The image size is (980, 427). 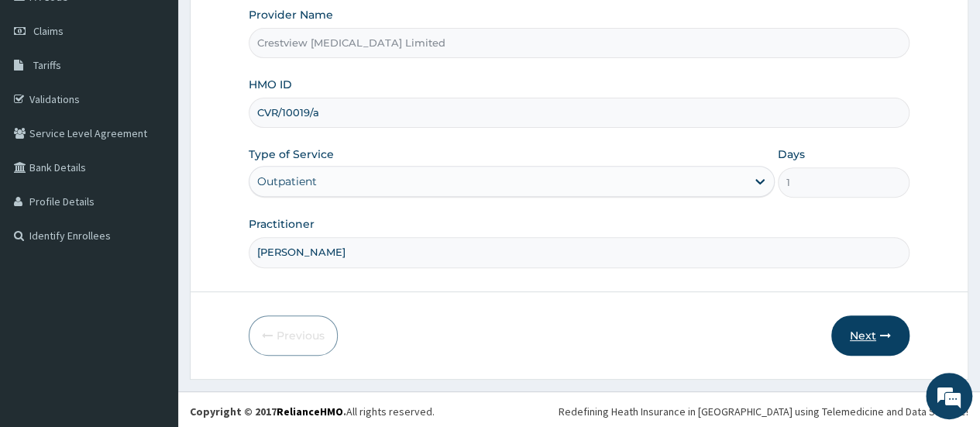 I want to click on label: Provider Name, so click(x=291, y=14).